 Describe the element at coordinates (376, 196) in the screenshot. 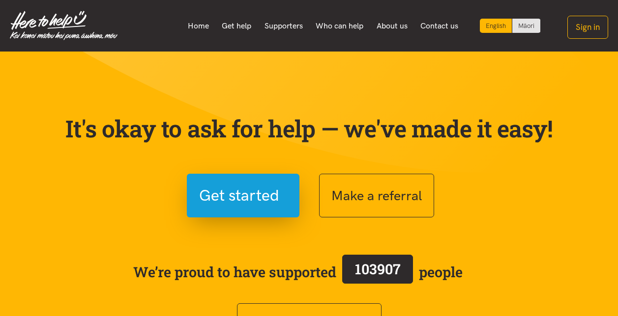

I see `button: Make a referral` at that location.